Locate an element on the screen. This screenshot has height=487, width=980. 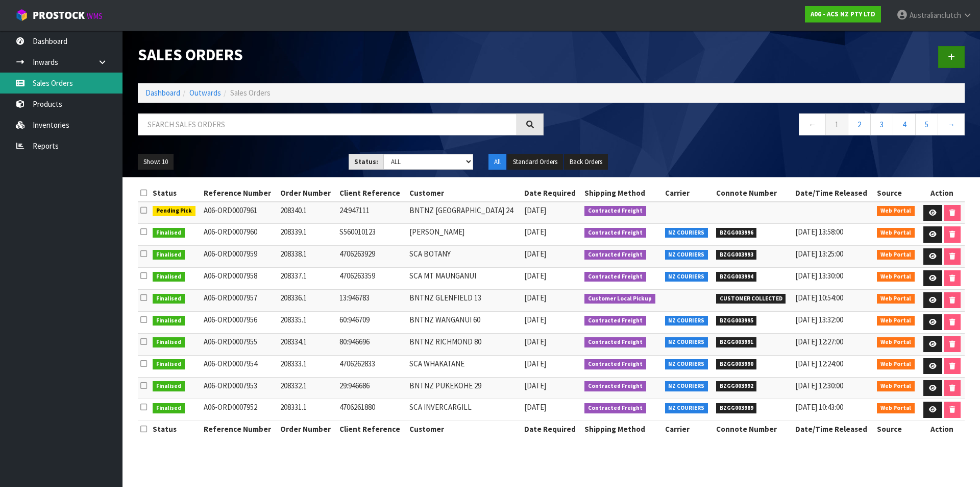
nav: Page navigation is located at coordinates (762, 125).